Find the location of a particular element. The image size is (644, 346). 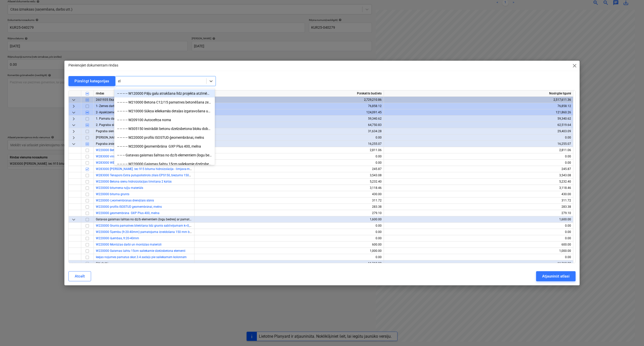

span: Gatavas gaismas šahtas no dz/b elementiem (logu bedres) ar pamatni no 150mm šķiembu kārtu is located at coordinates (162, 219).